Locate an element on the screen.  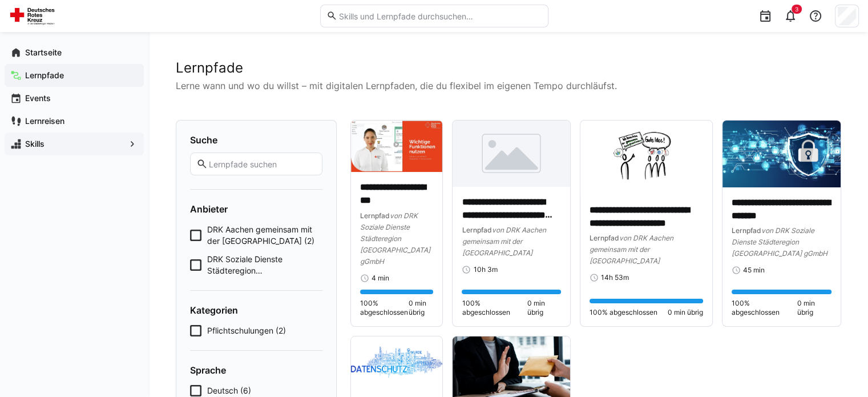
h4: Sprache is located at coordinates (256, 370).